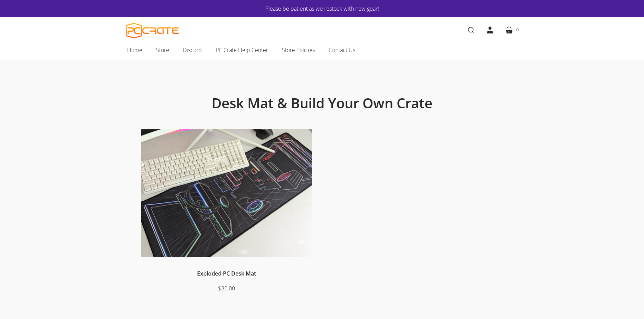 Image resolution: width=644 pixels, height=319 pixels. What do you see at coordinates (226, 193) in the screenshot?
I see `img: Desk mat on desk with keyboard, monitor, and mouse.` at bounding box center [226, 193].